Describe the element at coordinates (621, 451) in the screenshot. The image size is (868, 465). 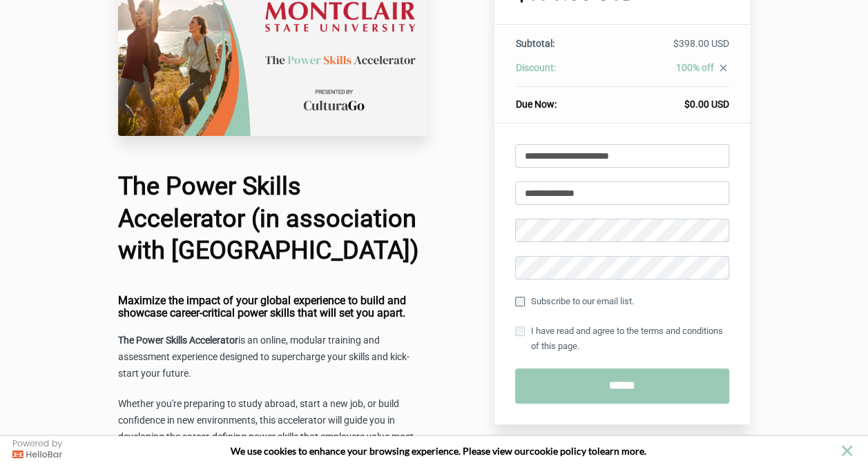
I see `span: learn more.` at that location.